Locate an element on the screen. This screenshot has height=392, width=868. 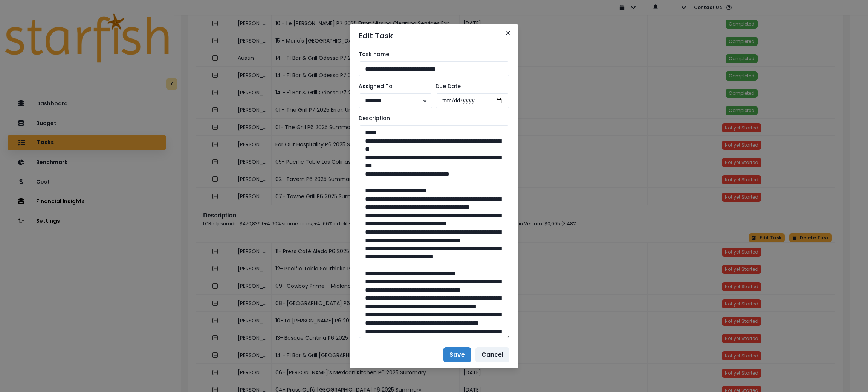
label: Description is located at coordinates (432, 118).